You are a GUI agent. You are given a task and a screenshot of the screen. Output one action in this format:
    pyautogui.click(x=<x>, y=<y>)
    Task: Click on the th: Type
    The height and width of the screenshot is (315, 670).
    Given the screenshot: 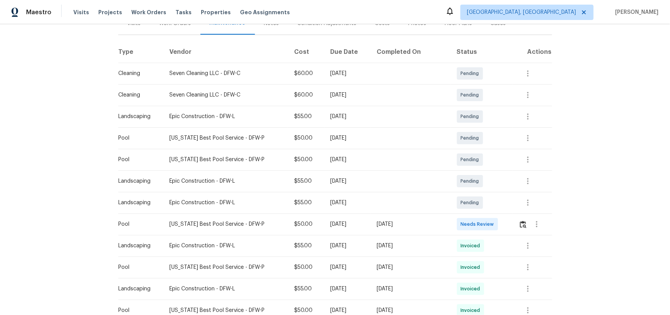 What is the action you would take?
    pyautogui.click(x=141, y=52)
    